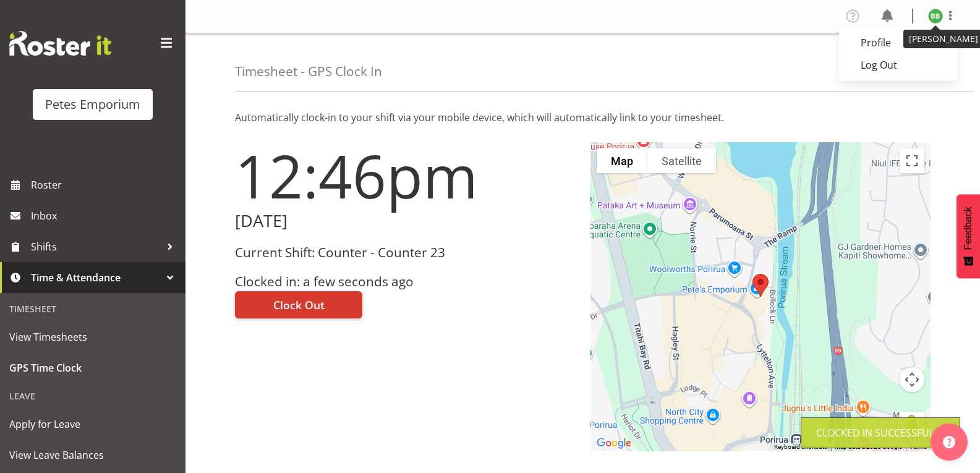  Describe the element at coordinates (93, 105) in the screenshot. I see `div: Petes Emporium` at that location.